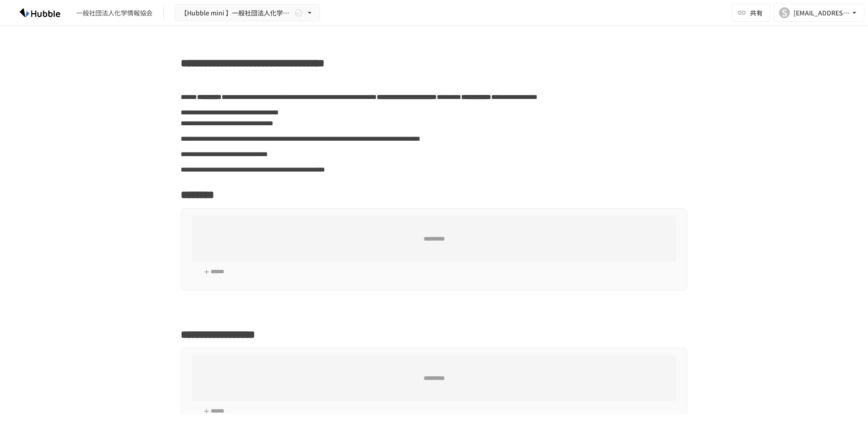 This screenshot has height=433, width=868. I want to click on img: HzDRNkGCf7KYO4GfwKnzITak6oVsp5RHeZBEM1dQFiQ, so click(40, 13).